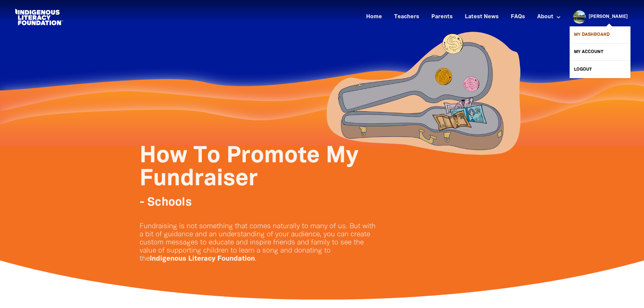  What do you see at coordinates (406, 17) in the screenshot?
I see `a: Teachers` at bounding box center [406, 17].